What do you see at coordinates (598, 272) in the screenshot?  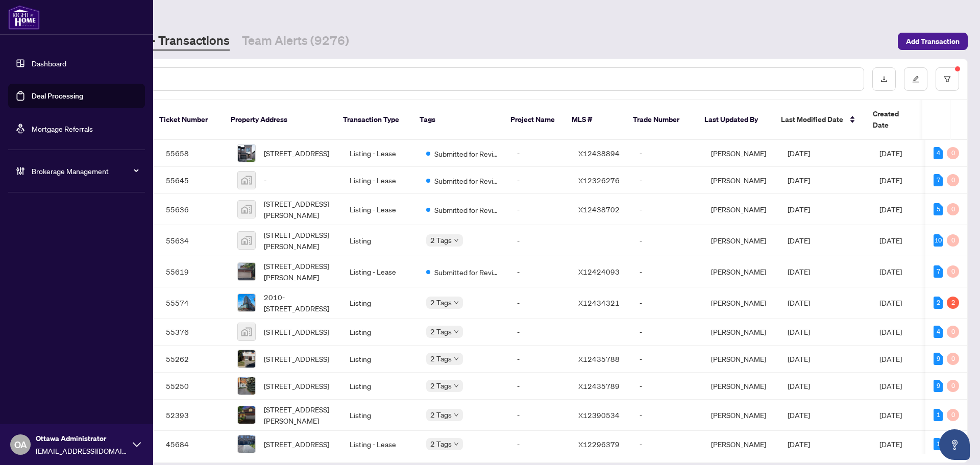 I see `span: X12424093` at bounding box center [598, 272].